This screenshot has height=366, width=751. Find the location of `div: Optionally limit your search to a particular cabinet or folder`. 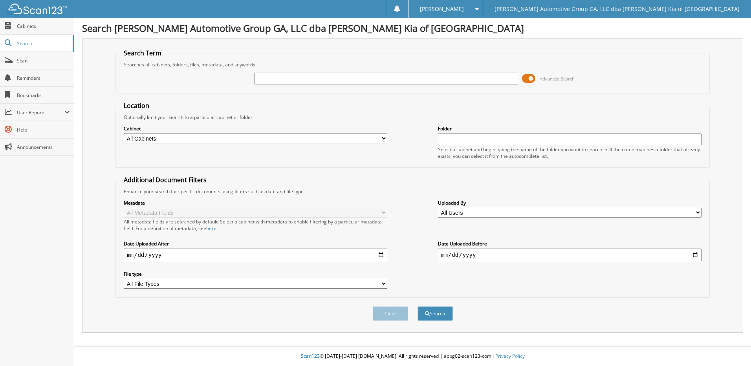

div: Optionally limit your search to a particular cabinet or folder is located at coordinates (412, 117).